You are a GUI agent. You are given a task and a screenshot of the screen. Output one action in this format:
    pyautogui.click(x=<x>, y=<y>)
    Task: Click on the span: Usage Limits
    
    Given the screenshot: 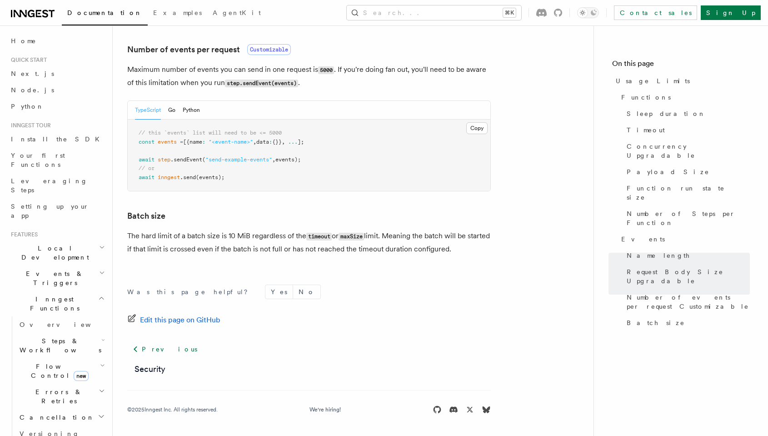 What is the action you would take?
    pyautogui.click(x=653, y=81)
    